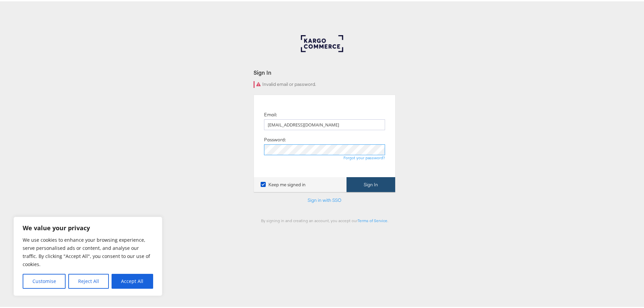  I want to click on a: Forgot your password?, so click(364, 156).